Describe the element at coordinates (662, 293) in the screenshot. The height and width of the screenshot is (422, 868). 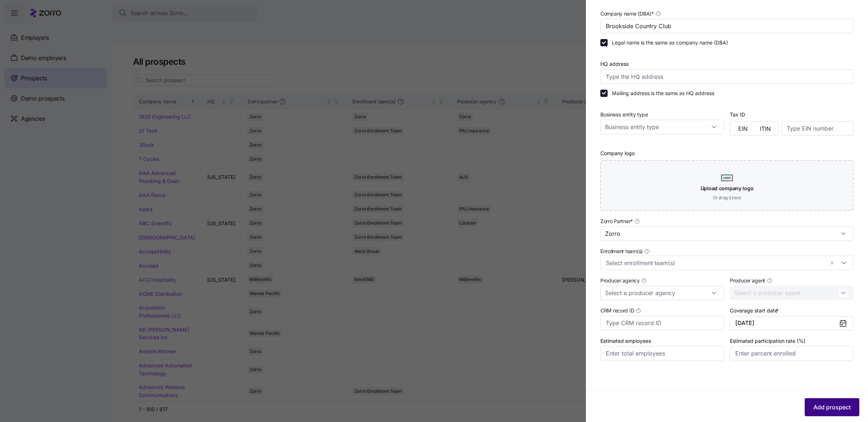
I see `input: Select a producer agency` at that location.